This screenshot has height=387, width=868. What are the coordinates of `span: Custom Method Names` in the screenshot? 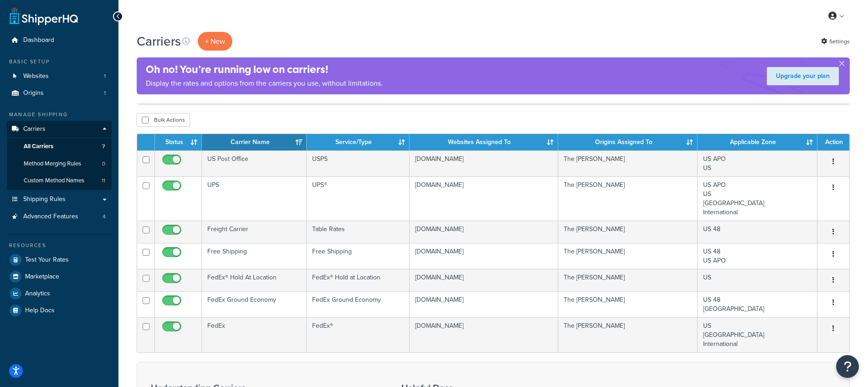 It's located at (53, 181).